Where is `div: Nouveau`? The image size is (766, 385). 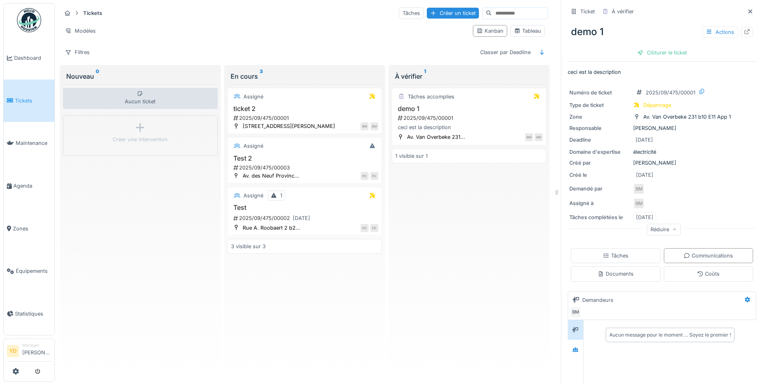 div: Nouveau is located at coordinates (140, 76).